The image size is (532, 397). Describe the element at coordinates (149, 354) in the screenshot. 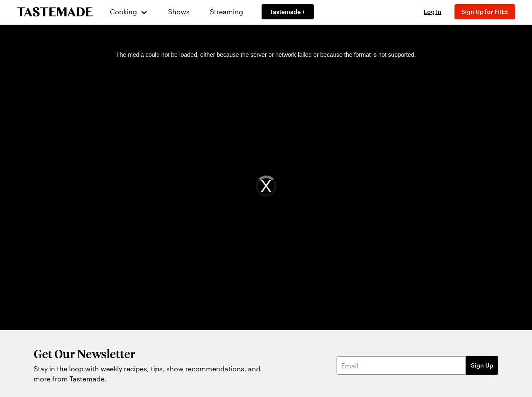

I see `h2: Get Our Newsletter` at that location.